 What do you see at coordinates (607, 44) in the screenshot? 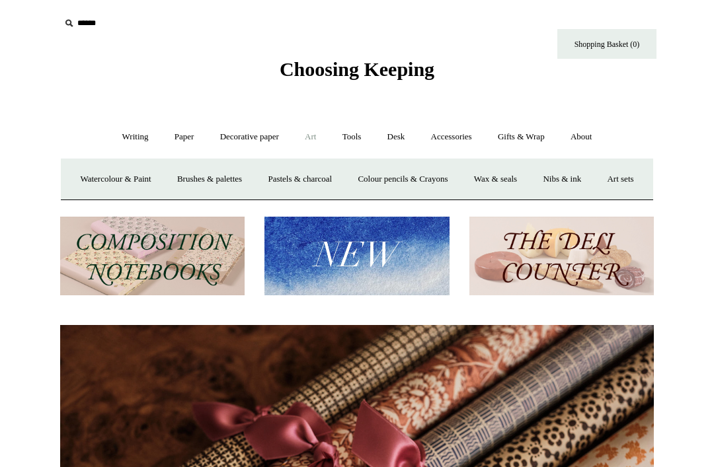
I see `a: Shopping Basket (0)` at bounding box center [607, 44].